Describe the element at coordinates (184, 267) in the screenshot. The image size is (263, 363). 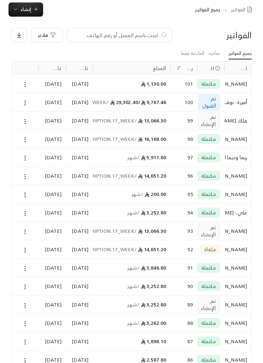
I see `div: 91` at that location.